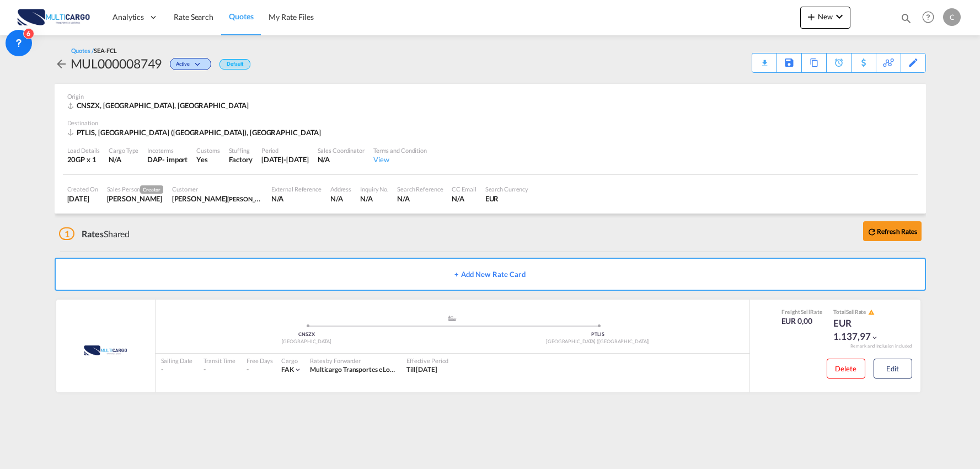  Describe the element at coordinates (825, 18) in the screenshot. I see `button: icon-plus 400-fgNewicon-chevron-down` at that location.